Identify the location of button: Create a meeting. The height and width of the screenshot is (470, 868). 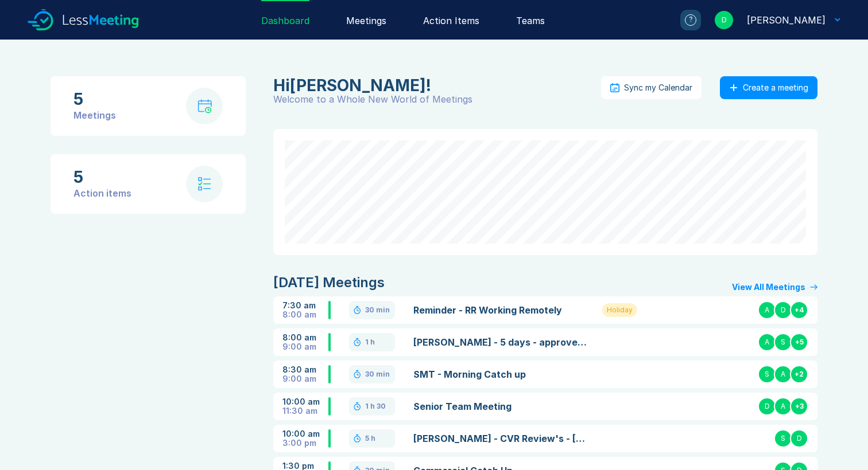
(768, 87).